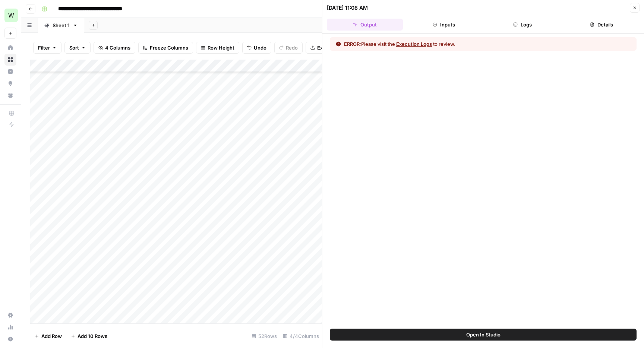 The width and height of the screenshot is (644, 348). Describe the element at coordinates (289, 48) in the screenshot. I see `button: Redo` at that location.